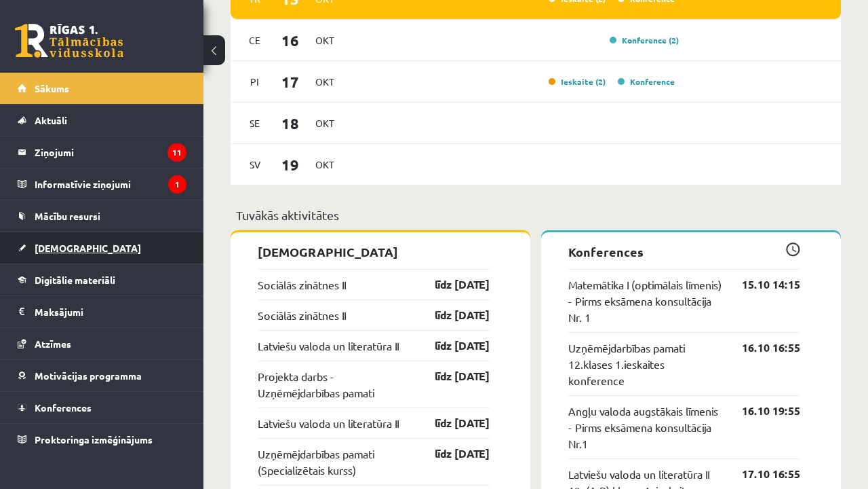 This screenshot has height=489, width=868. Describe the element at coordinates (177, 184) in the screenshot. I see `i: 1` at that location.